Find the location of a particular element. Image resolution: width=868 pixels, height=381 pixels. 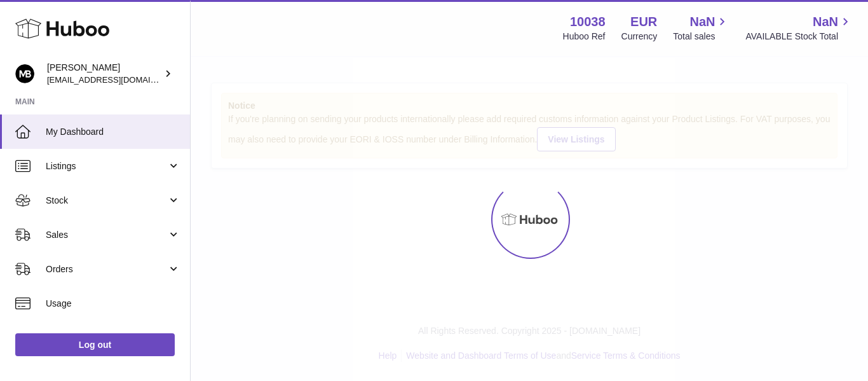

span: My Dashboard is located at coordinates (113, 132).